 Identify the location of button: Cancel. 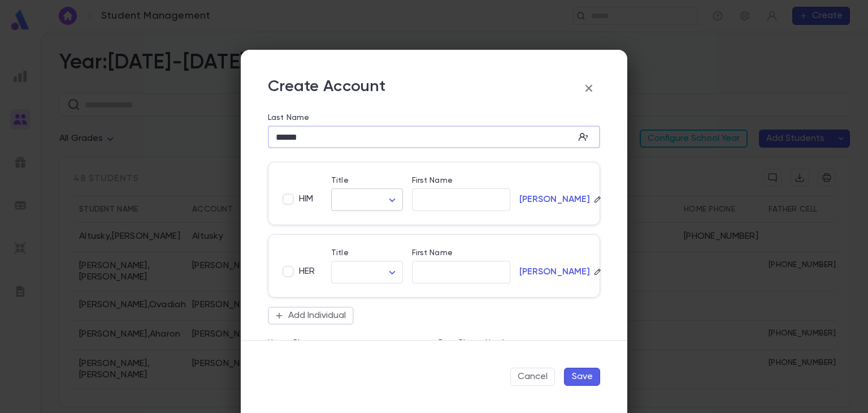
(532, 377).